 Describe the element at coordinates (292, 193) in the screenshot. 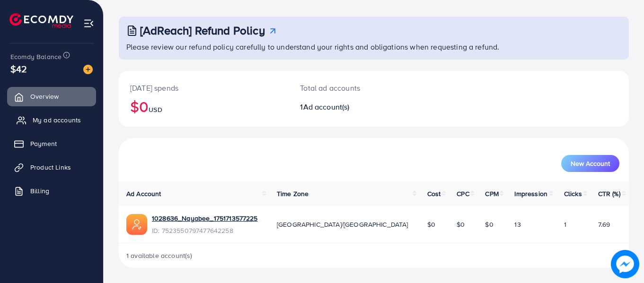

I see `span: Time Zone` at that location.